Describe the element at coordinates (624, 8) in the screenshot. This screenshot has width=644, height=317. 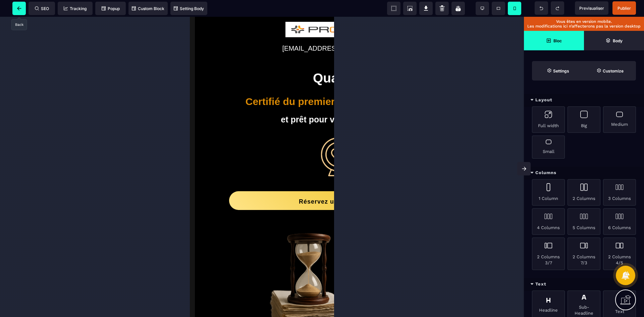
I see `span: Publier` at that location.